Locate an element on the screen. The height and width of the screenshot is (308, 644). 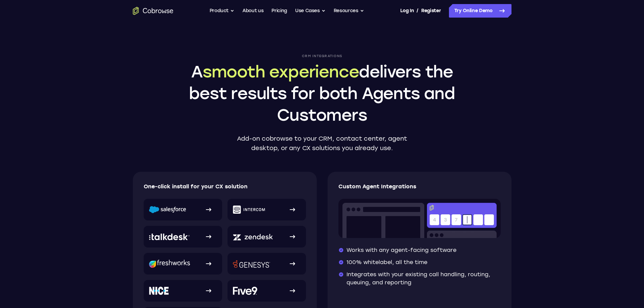
a: Salesforce logo is located at coordinates (183, 210).